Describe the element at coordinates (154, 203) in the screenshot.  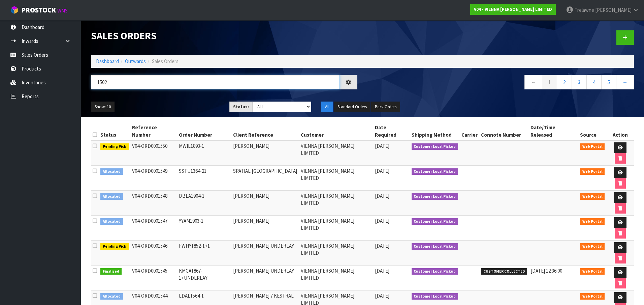
I see `td: V04-ORD0001548` at that location.